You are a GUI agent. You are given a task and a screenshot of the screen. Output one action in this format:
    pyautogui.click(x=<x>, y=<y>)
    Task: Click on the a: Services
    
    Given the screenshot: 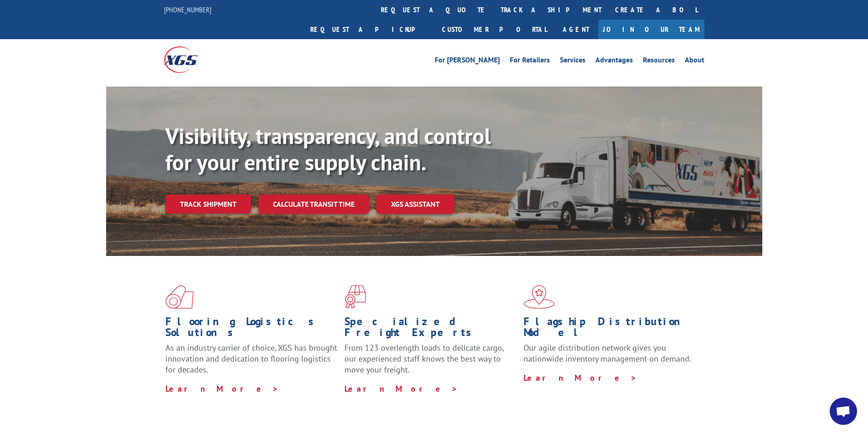 What is the action you would take?
    pyautogui.click(x=573, y=62)
    